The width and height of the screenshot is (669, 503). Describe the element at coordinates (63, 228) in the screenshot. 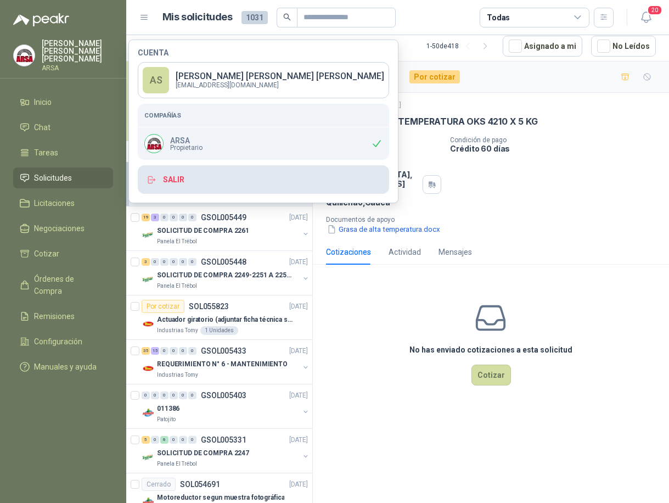

I see `a: Negociaciones` at that location.